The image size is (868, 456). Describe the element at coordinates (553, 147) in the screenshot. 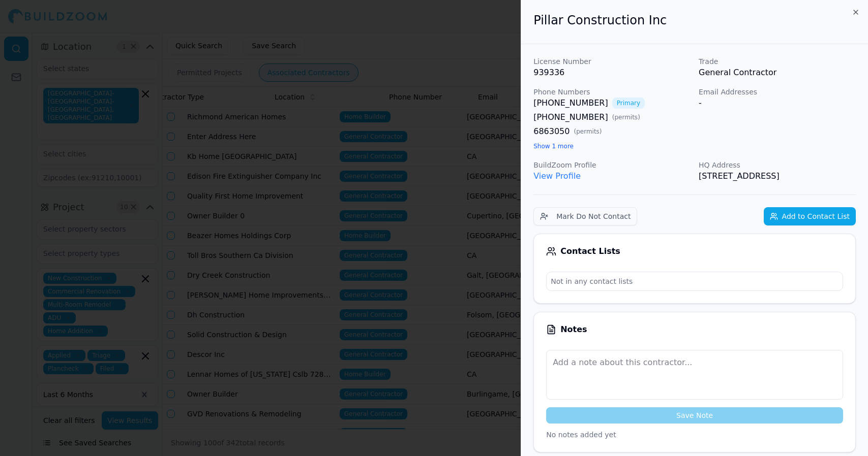

I see `button: Show 1 more` at that location.